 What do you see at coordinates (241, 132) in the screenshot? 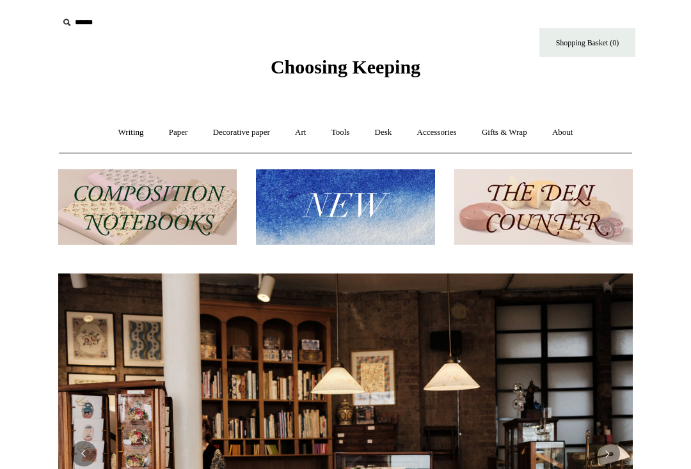
I see `a: Decorative paper` at bounding box center [241, 132].